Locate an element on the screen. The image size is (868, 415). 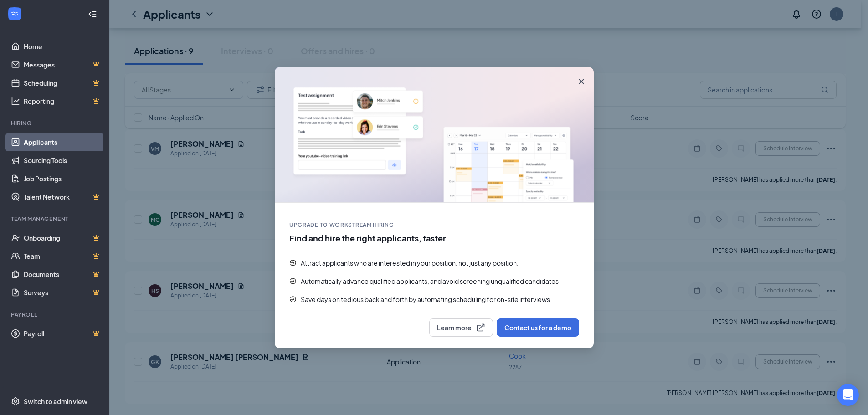
button: Close is located at coordinates (582, 82).